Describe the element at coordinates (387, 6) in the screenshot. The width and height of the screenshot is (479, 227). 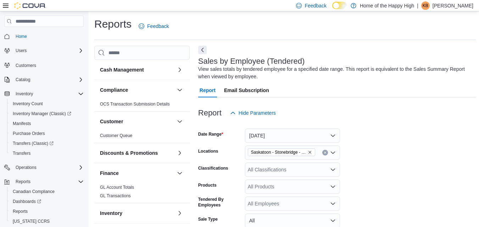
I see `p: Home of the Happy High` at that location.